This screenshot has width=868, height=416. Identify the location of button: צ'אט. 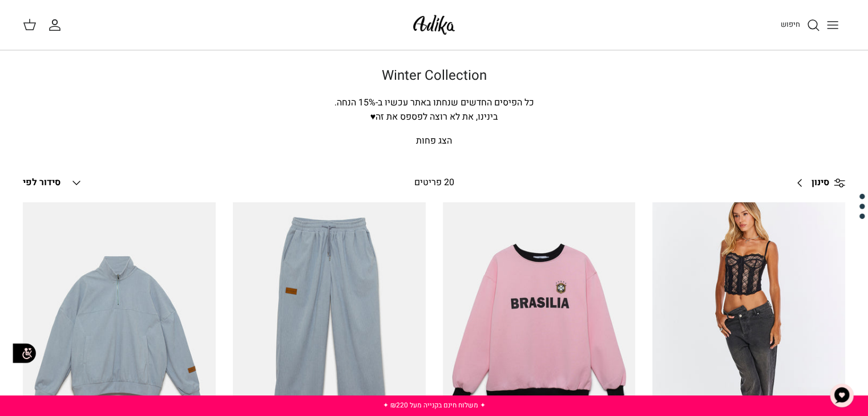
(842, 396).